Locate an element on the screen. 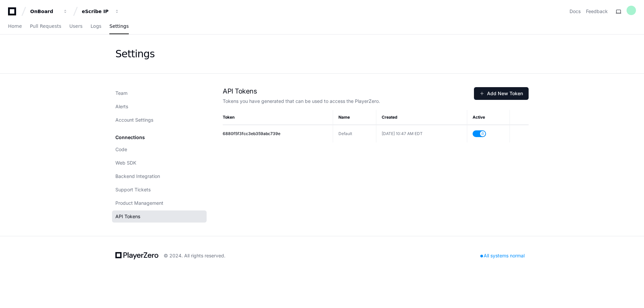  a: Account Settings is located at coordinates (160, 120).